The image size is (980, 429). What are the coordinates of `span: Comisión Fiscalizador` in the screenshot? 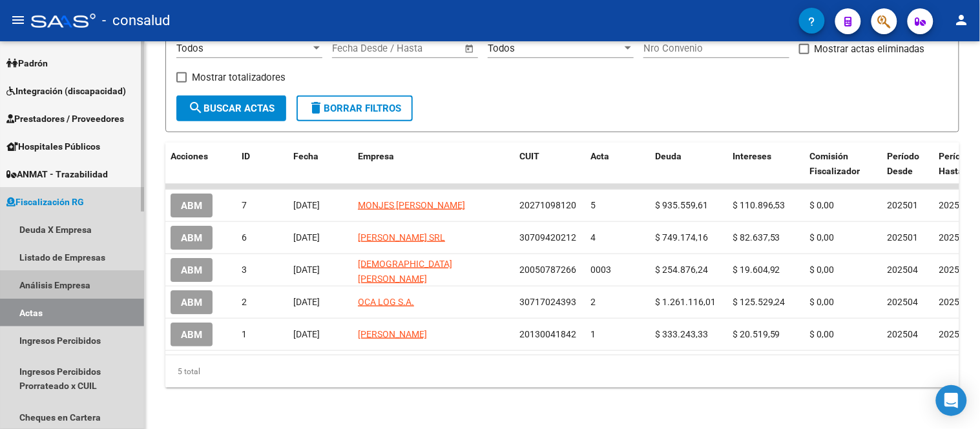 It's located at (836, 164).